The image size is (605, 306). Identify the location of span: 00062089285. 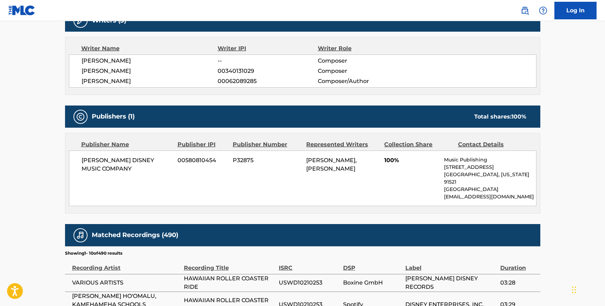
(267, 81).